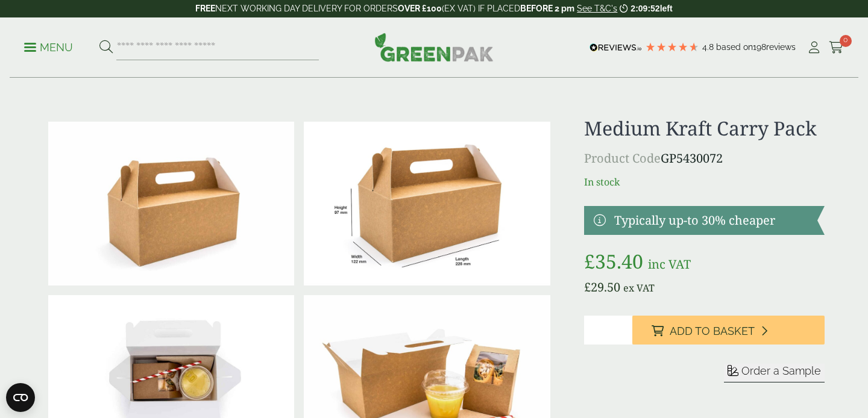  I want to click on span: ex VAT, so click(639, 288).